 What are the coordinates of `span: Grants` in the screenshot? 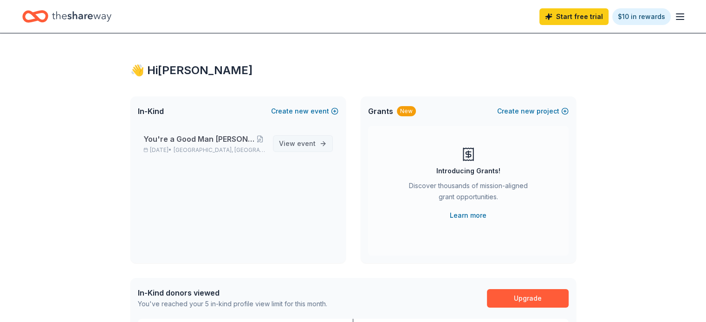 It's located at (380, 111).